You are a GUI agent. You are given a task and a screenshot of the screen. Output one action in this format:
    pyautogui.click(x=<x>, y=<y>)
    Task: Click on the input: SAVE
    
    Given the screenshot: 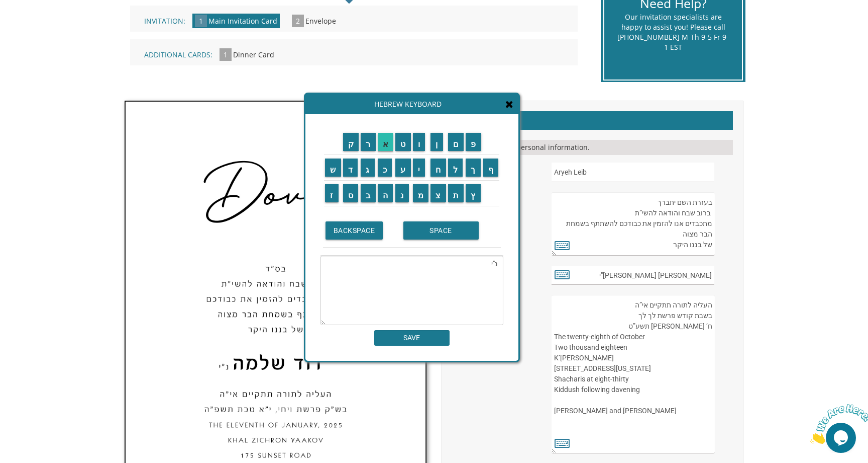 What is the action you would take?
    pyautogui.click(x=412, y=337)
    